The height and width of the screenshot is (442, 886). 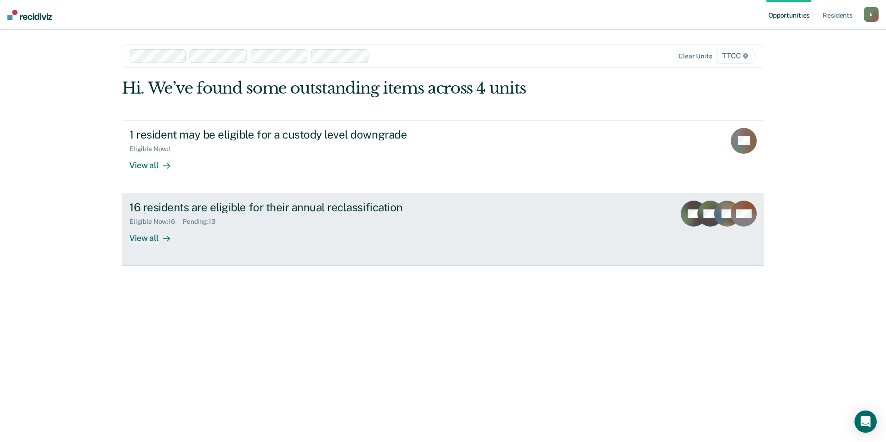 I want to click on div: Hi. We’ve found some outstanding items across 4 units, so click(x=378, y=88).